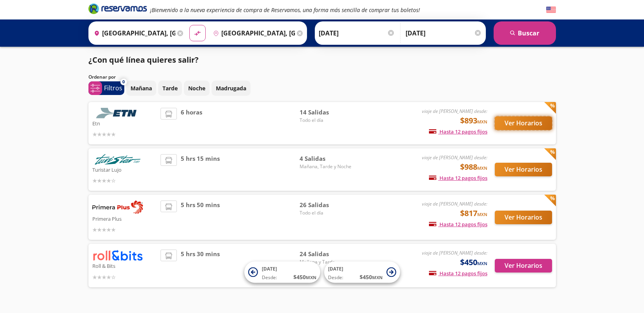 The image size is (644, 313). What do you see at coordinates (117, 113) in the screenshot?
I see `img: Etn` at bounding box center [117, 113].